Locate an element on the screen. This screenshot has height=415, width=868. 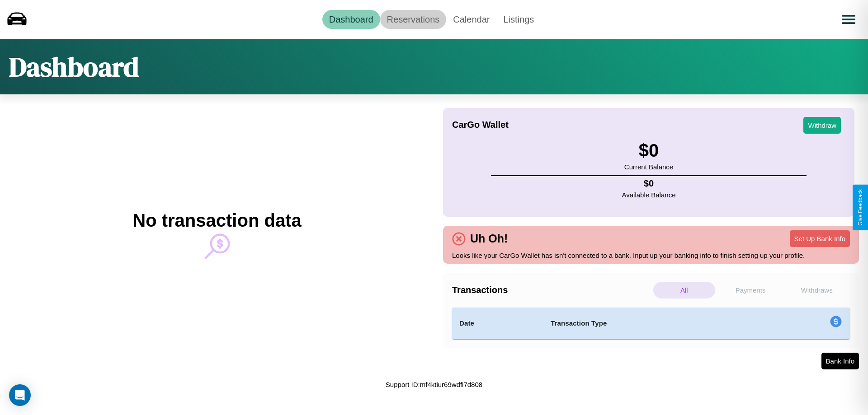
p: Support ID: mf4ktiur69wdfi7d808 is located at coordinates (434, 384).